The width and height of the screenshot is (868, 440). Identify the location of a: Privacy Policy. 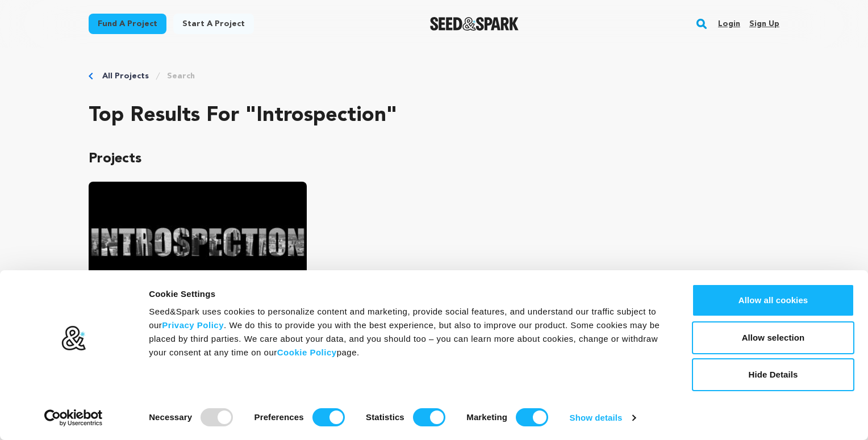
(193, 325).